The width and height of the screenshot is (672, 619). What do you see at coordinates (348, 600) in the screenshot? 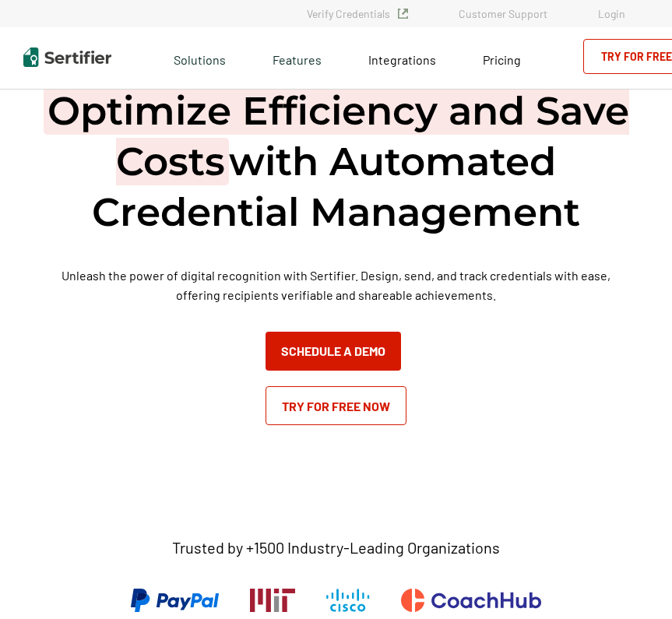
I see `img: Cisco` at bounding box center [348, 600].